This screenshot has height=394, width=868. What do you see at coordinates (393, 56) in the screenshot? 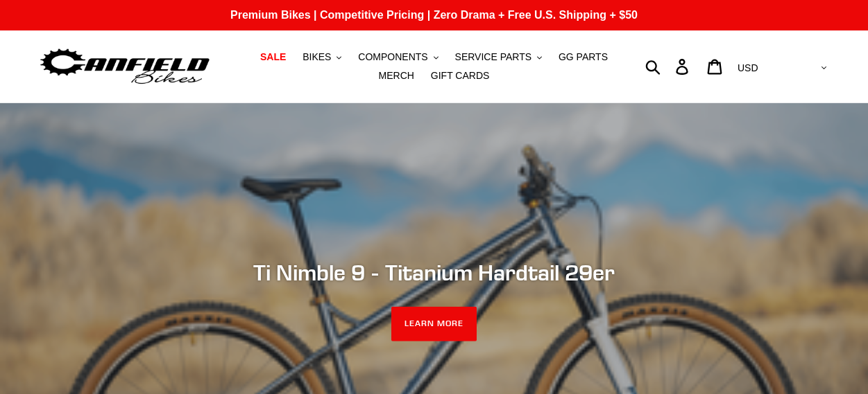
I see `span: COMPONENTS` at bounding box center [393, 56].